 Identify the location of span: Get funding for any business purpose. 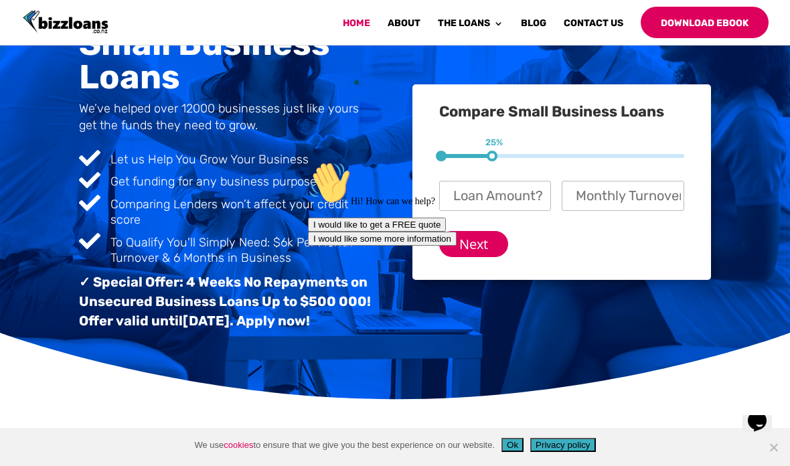
(214, 181).